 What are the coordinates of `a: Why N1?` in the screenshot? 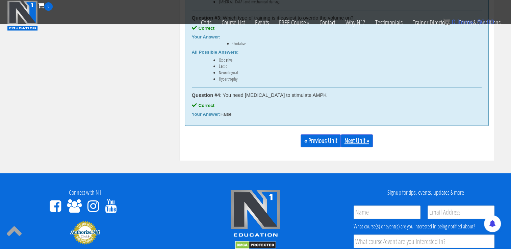 It's located at (356, 23).